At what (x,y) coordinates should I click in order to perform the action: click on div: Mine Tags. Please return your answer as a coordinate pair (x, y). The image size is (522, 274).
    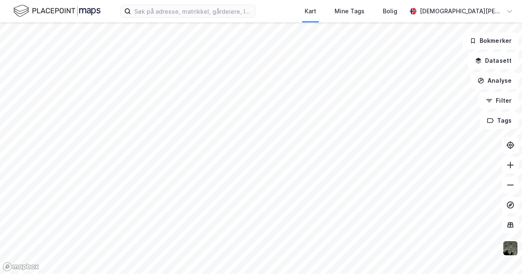
    Looking at the image, I should click on (350, 11).